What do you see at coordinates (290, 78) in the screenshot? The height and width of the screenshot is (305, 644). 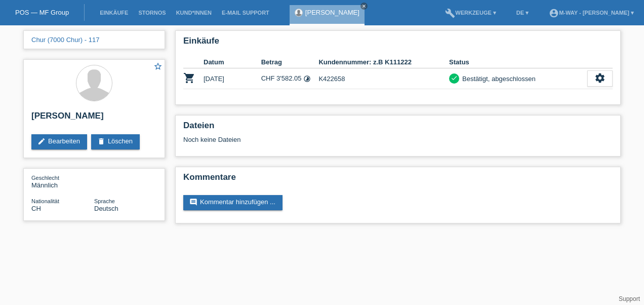 I see `td: CHF 3'582.05` at bounding box center [290, 78].